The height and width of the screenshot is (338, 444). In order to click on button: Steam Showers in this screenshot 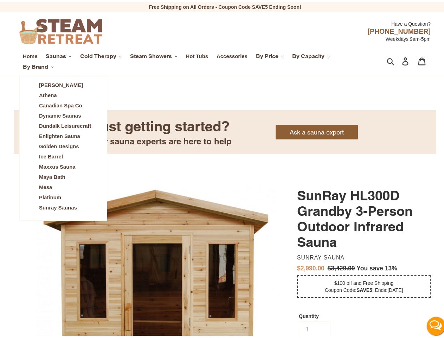, I will do `click(154, 54)`.